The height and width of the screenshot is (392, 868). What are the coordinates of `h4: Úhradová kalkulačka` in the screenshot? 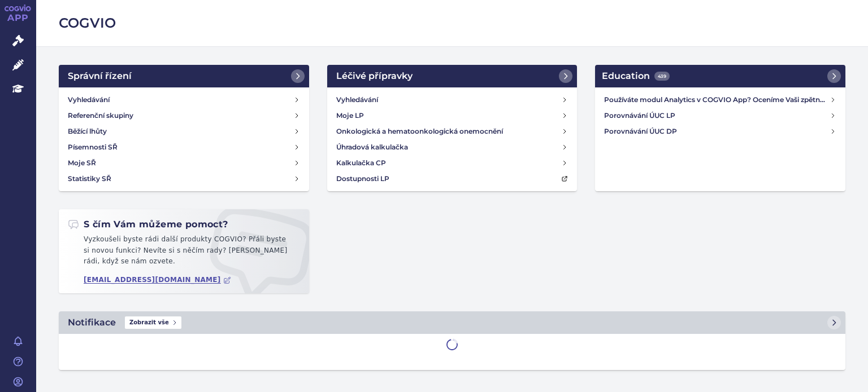 It's located at (372, 148).